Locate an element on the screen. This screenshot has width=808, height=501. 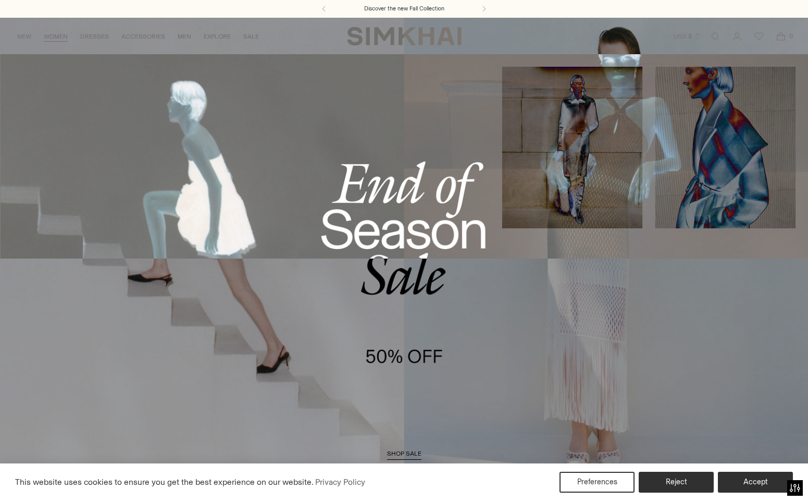
a: Go to the account page is located at coordinates (737, 36).